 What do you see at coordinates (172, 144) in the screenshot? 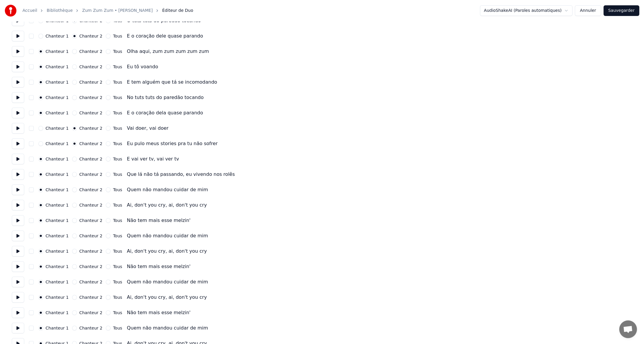
I see `div: Eu pulo meus stories pra tu não sofrer` at bounding box center [172, 144].